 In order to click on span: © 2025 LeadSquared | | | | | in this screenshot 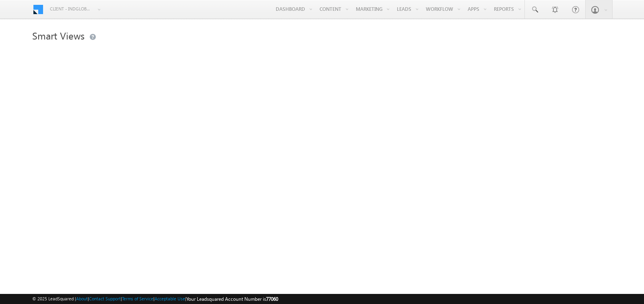, I will do `click(155, 299)`.